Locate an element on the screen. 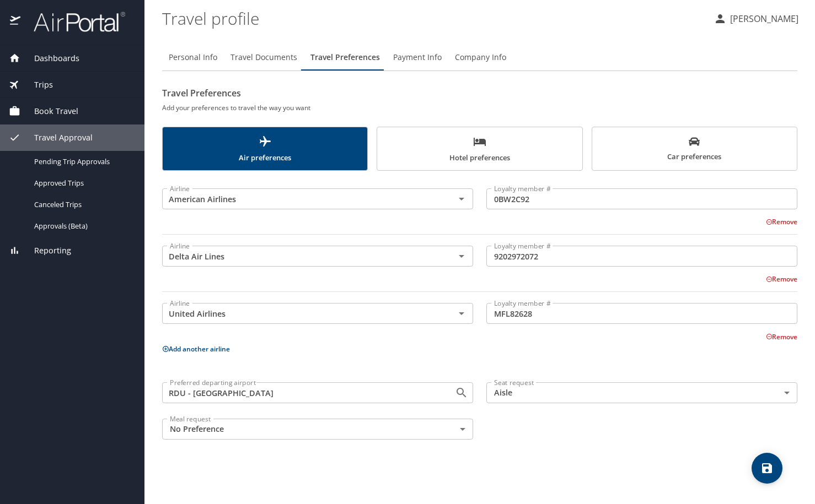 Image resolution: width=815 pixels, height=504 pixels. span: Air preferences is located at coordinates (265, 150).